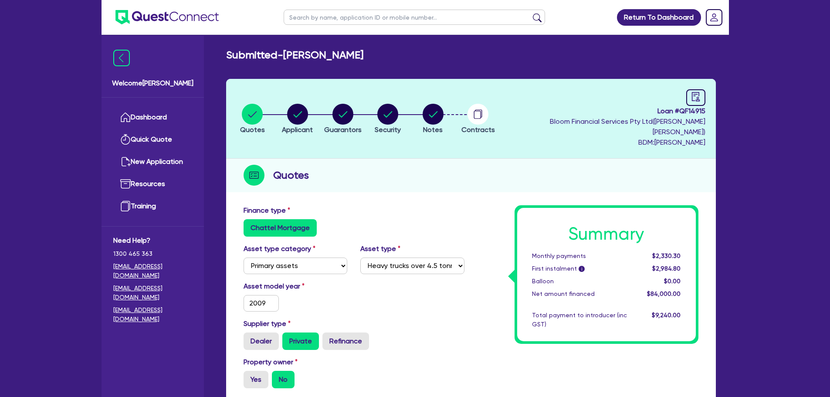  What do you see at coordinates (343, 129) in the screenshot?
I see `span: Guarantors` at bounding box center [343, 129].